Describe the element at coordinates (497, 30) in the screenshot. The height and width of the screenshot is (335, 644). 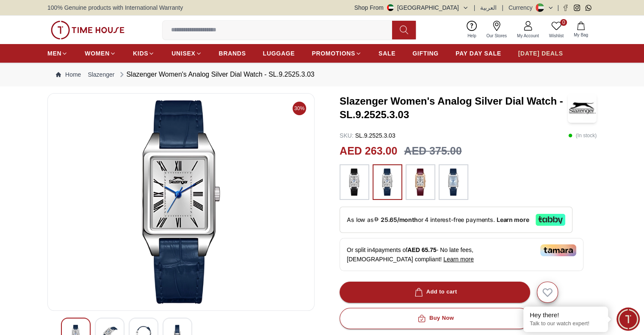
I see `a: Our Stores` at that location.